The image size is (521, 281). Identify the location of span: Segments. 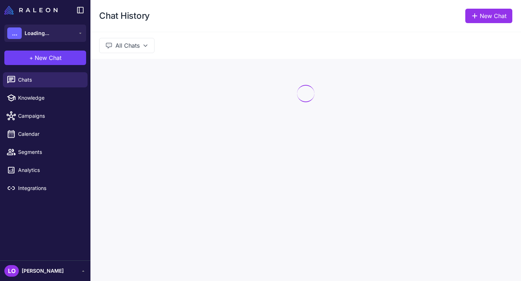
(50, 152).